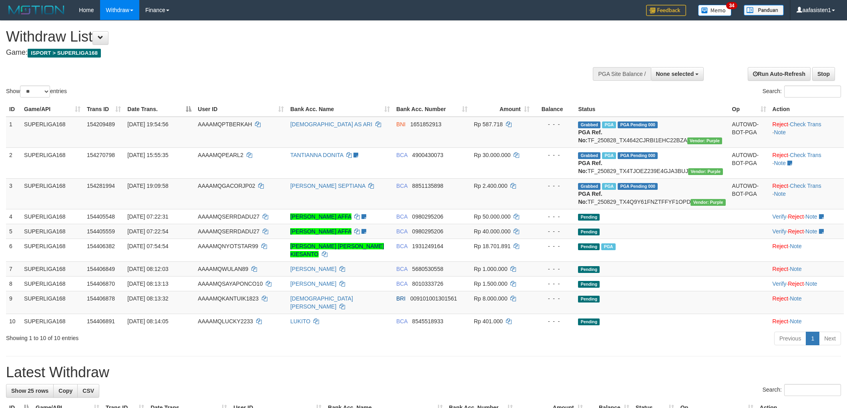 The width and height of the screenshot is (847, 408). I want to click on span: Marked by aafandaneth, so click(608, 247).